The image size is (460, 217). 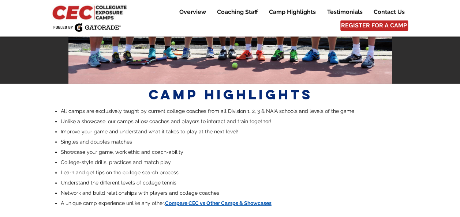 I want to click on span: REGISTER FOR A CAMP, so click(x=374, y=26).